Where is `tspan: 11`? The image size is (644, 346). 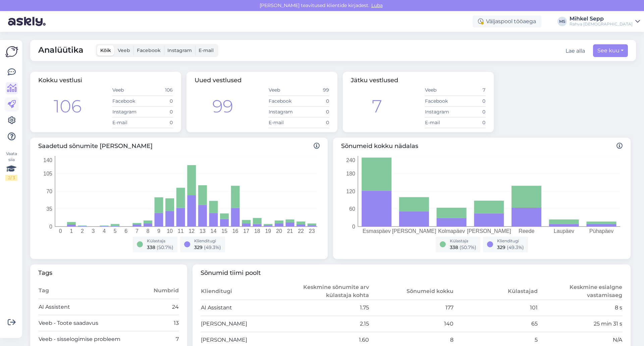
tspan: 11 is located at coordinates (180, 231).